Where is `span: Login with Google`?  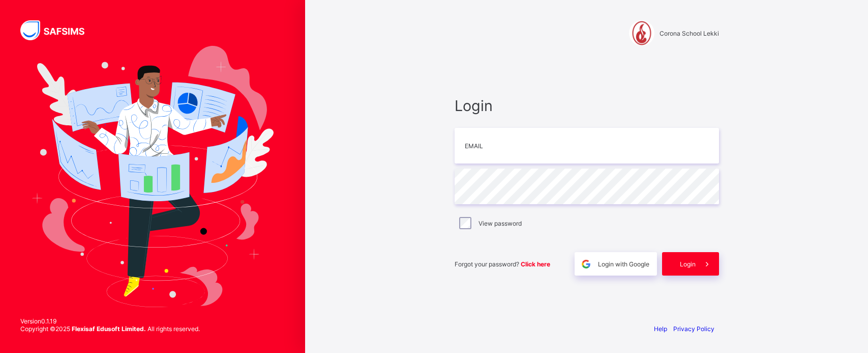
span: Login with Google is located at coordinates (623, 263).